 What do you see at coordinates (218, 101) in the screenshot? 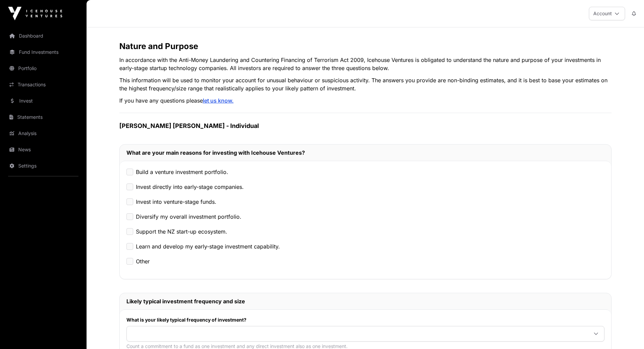
I see `a: let us know.` at bounding box center [218, 101].